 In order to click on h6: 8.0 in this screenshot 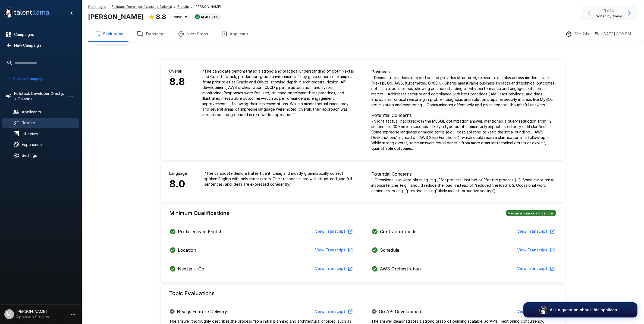, I will do `click(178, 184)`.